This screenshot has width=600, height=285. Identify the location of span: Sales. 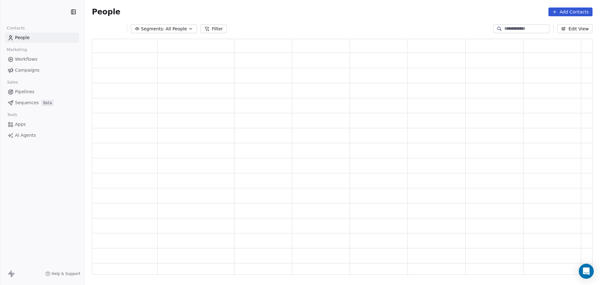
(12, 82).